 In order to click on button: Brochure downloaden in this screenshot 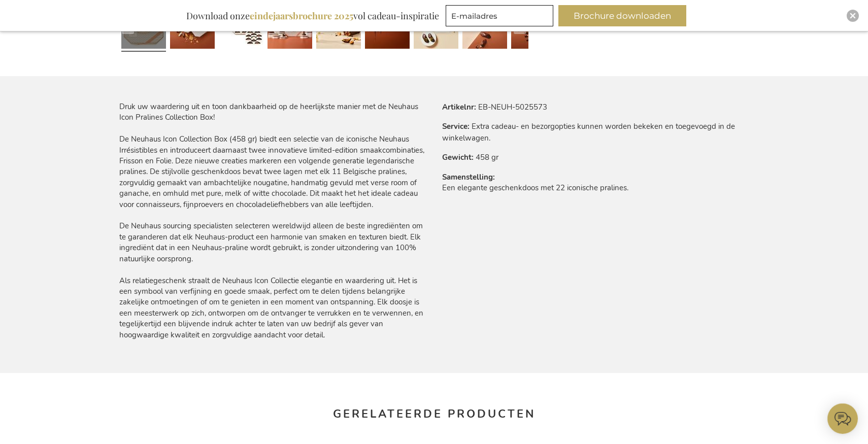, I will do `click(622, 16)`.